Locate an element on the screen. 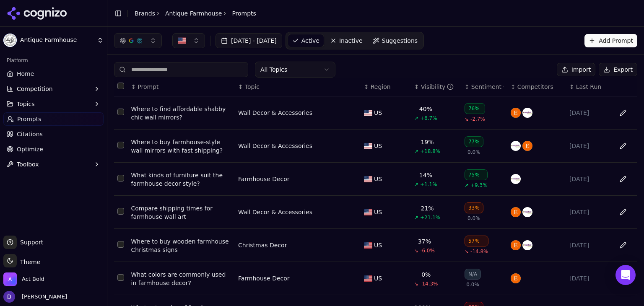 This screenshot has height=306, width=644. button: Export is located at coordinates (618, 69).